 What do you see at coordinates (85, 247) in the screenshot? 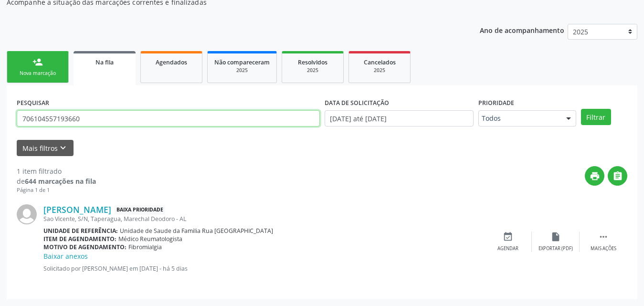
I see `b: Motivo de agendamento:` at bounding box center [85, 247].